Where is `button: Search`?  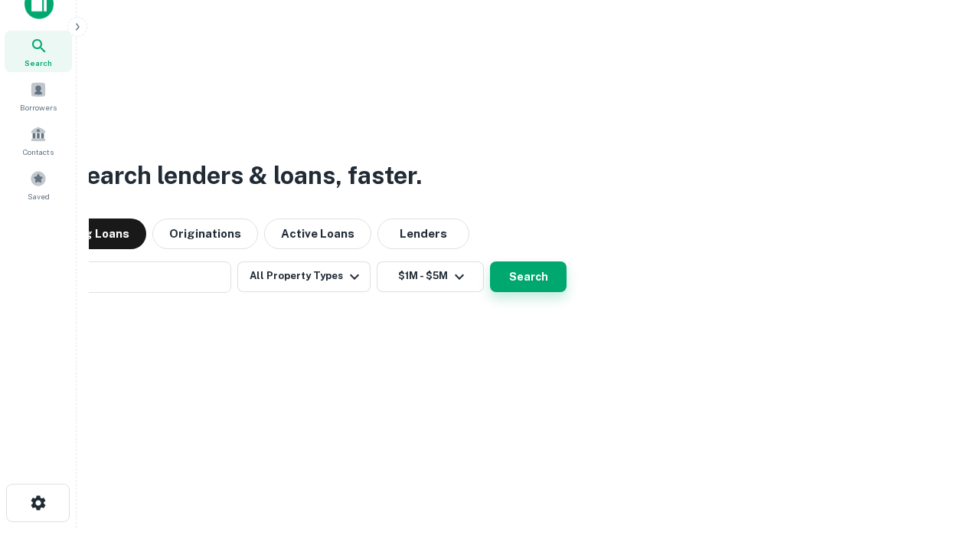 button: Search is located at coordinates (529, 277).